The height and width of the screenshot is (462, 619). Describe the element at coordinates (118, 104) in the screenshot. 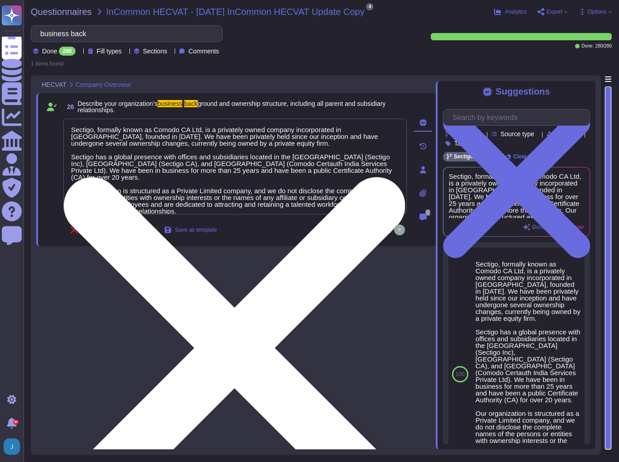

I see `span: Describe your organization’s` at that location.